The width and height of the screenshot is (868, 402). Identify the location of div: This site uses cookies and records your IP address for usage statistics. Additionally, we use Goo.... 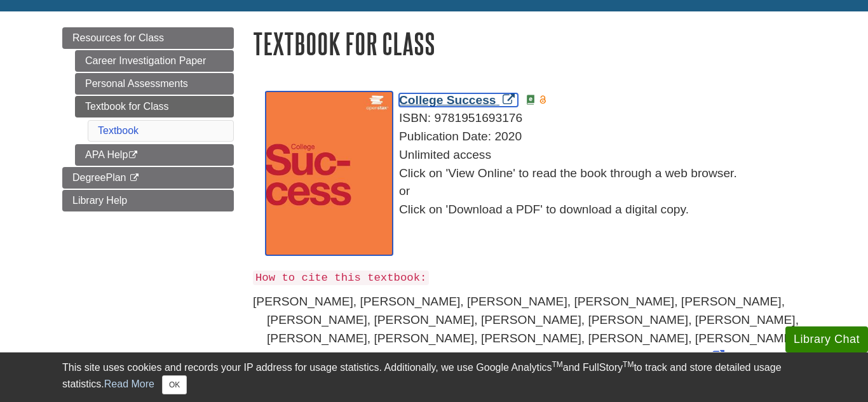
(434, 378).